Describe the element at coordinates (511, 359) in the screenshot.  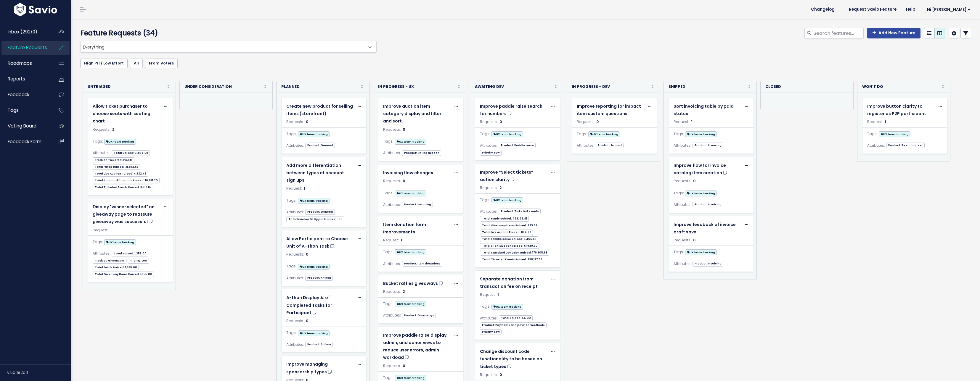
I see `span: Change discount code functionality to be based on ticket types` at that location.